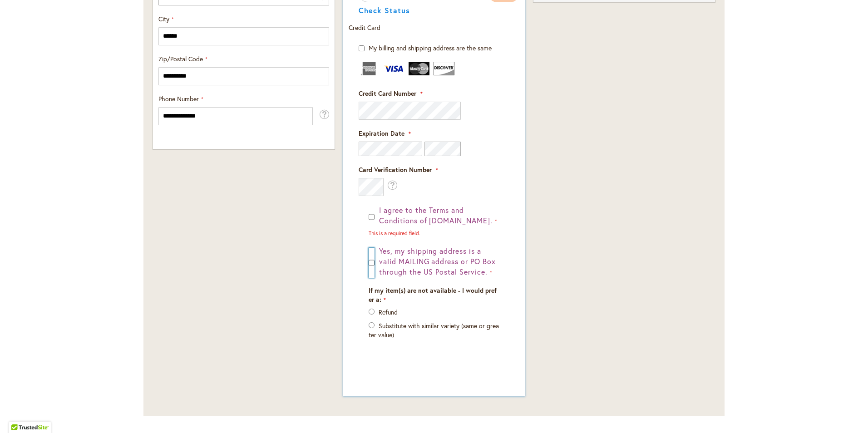  What do you see at coordinates (430, 47) in the screenshot?
I see `span: My billing and shipping address are the same` at bounding box center [430, 47].